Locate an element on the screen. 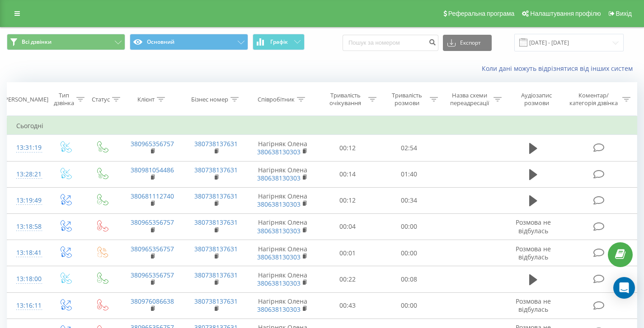  div: Open Intercom Messenger is located at coordinates (624, 288).